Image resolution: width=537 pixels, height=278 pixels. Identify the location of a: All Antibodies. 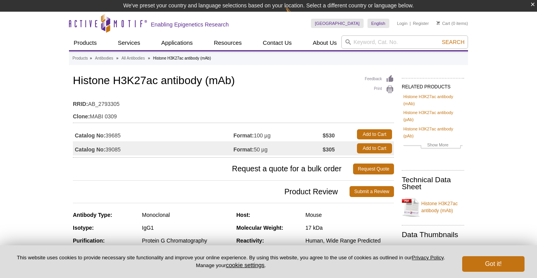
(133, 58).